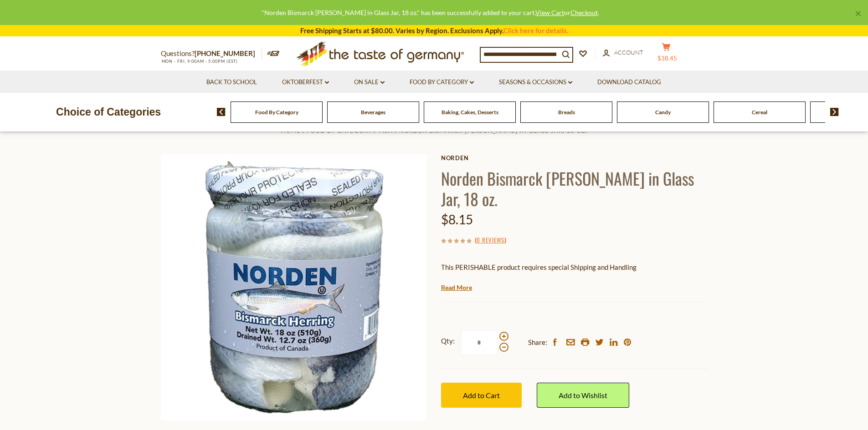  What do you see at coordinates (759, 112) in the screenshot?
I see `span: Cereal` at bounding box center [759, 112].